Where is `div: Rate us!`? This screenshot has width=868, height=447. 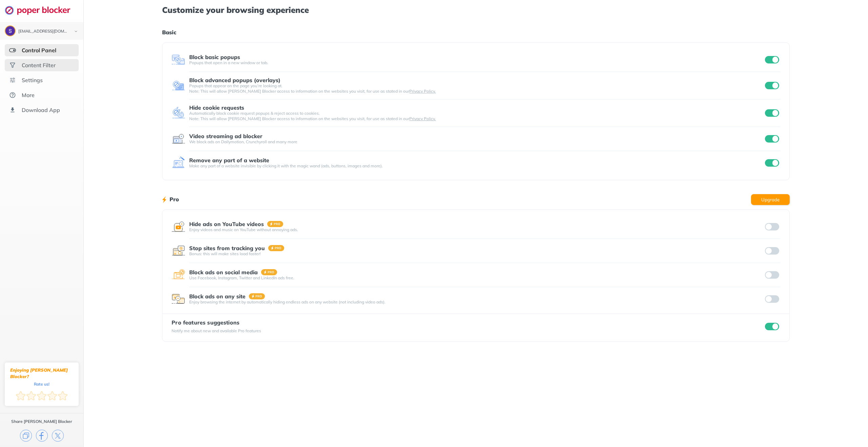 div: Rate us! is located at coordinates (41, 384).